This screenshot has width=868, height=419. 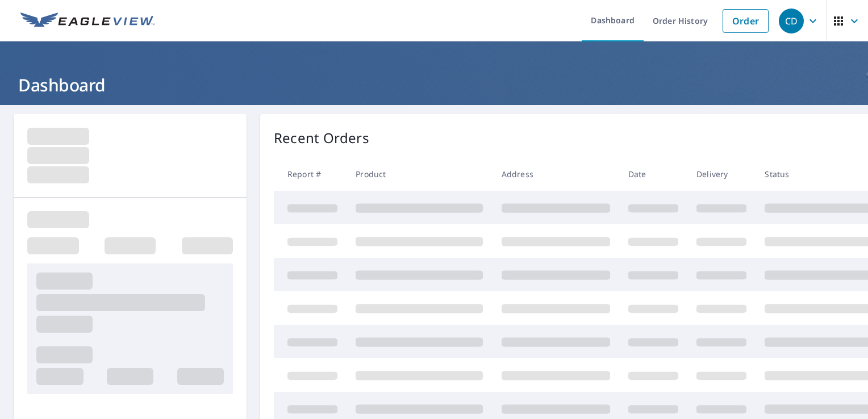 I want to click on th: Delivery, so click(x=722, y=174).